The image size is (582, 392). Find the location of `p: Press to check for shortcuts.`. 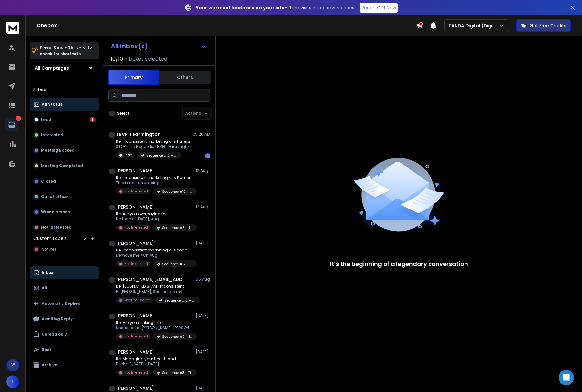

p: Press to check for shortcuts. is located at coordinates (66, 51).